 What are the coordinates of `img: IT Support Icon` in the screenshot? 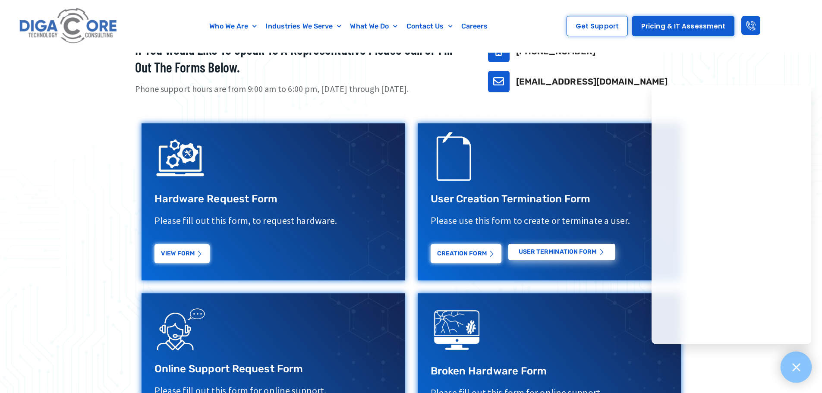 It's located at (180, 158).